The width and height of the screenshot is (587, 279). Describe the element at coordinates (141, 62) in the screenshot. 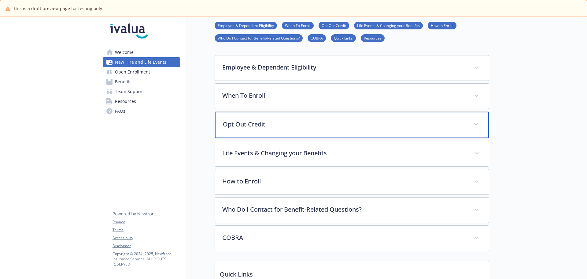

I see `a: New Hire and Life Events` at that location.